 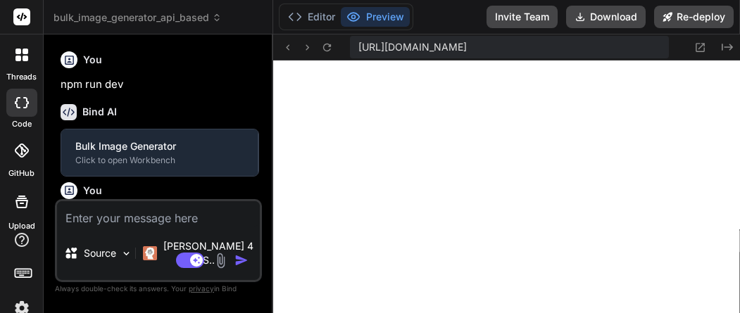 I want to click on button: Invite Team, so click(x=521, y=17).